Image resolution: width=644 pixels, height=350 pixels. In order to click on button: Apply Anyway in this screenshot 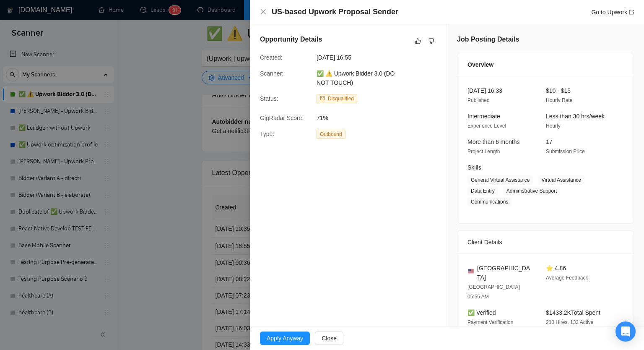, I will do `click(285, 338)`.